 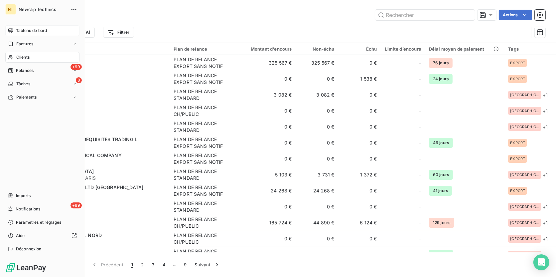 I want to click on span: Clients, so click(x=23, y=57).